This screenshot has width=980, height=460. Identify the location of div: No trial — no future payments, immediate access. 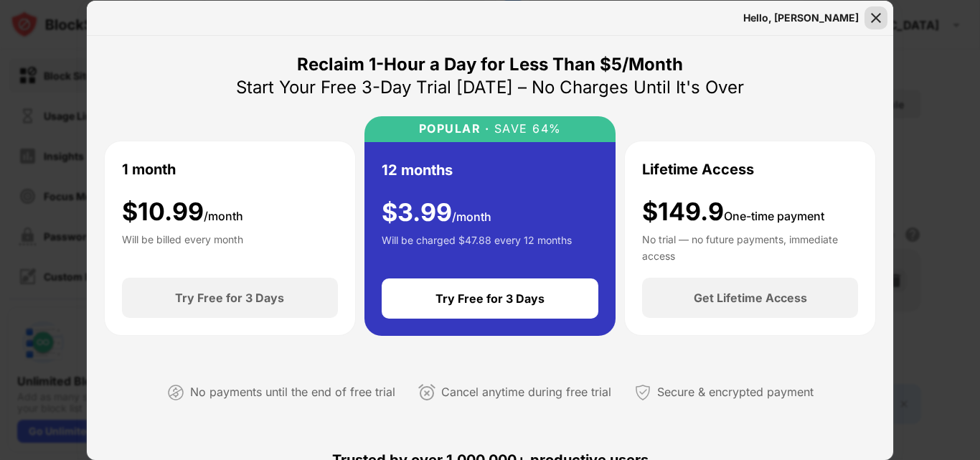
(750, 246).